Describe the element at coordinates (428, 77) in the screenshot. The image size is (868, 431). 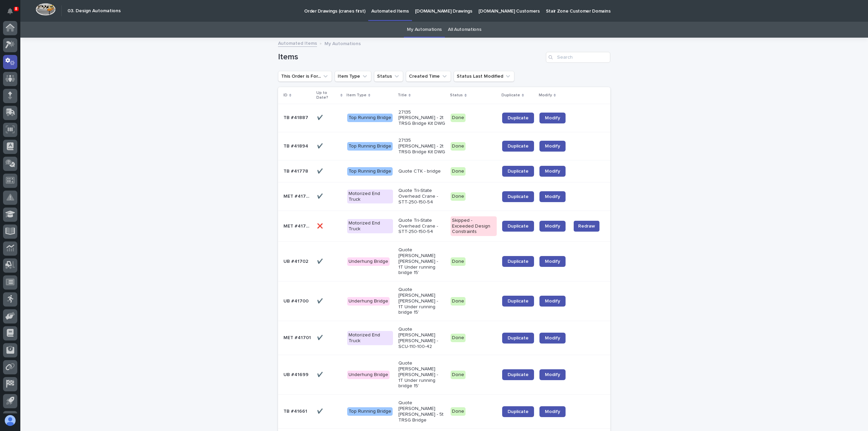
I see `button: Created Time` at that location.